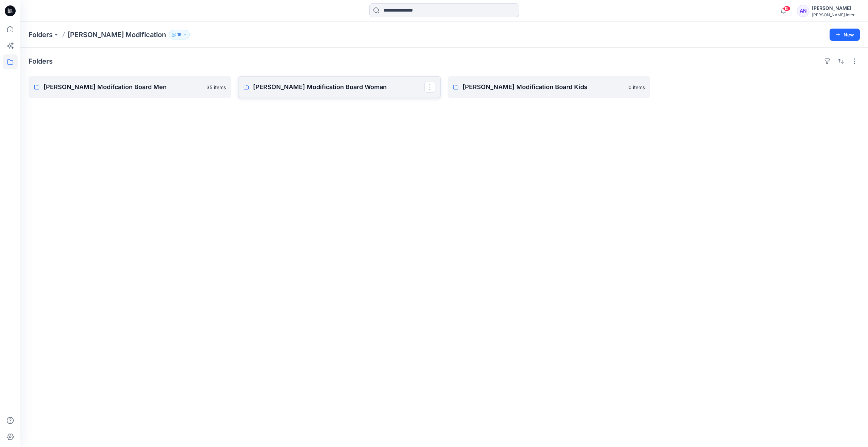 The height and width of the screenshot is (447, 868). I want to click on p: 0 items, so click(637, 87).